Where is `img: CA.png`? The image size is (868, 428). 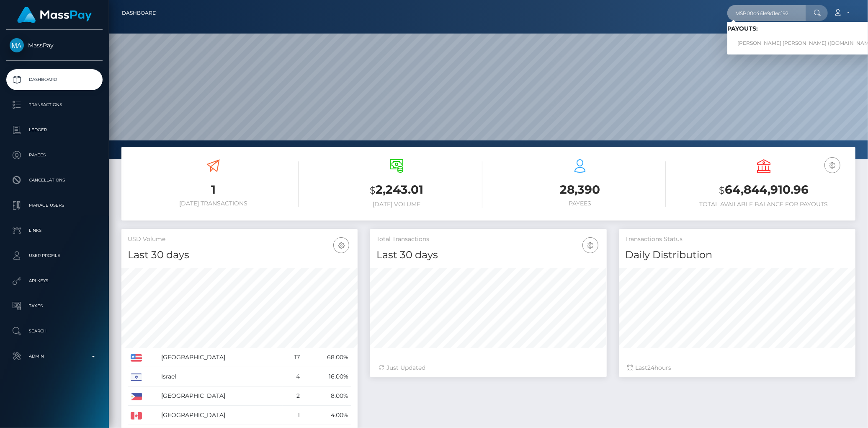 img: CA.png is located at coordinates (136, 416).